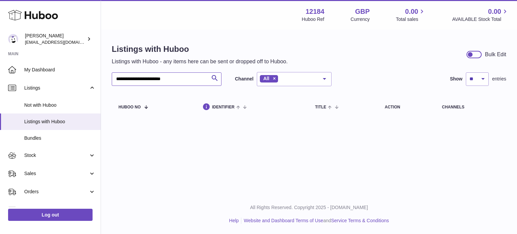  What do you see at coordinates (360, 19) in the screenshot?
I see `div: Currency` at bounding box center [360, 19].